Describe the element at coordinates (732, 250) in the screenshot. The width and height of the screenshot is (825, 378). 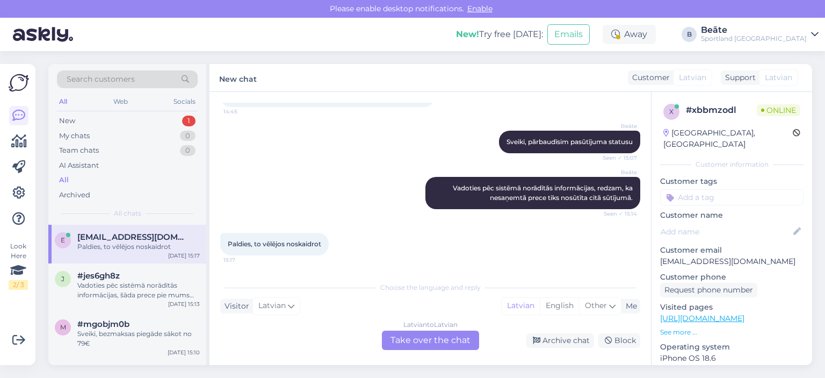
I see `p: Customer email` at that location.